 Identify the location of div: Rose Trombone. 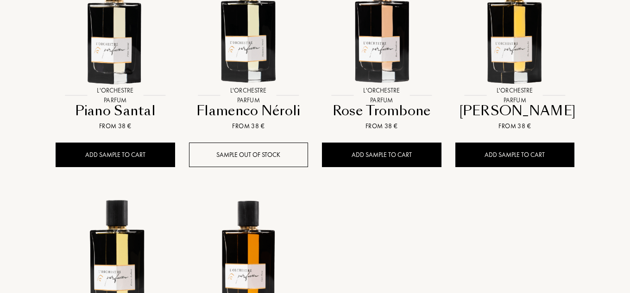
(382, 111).